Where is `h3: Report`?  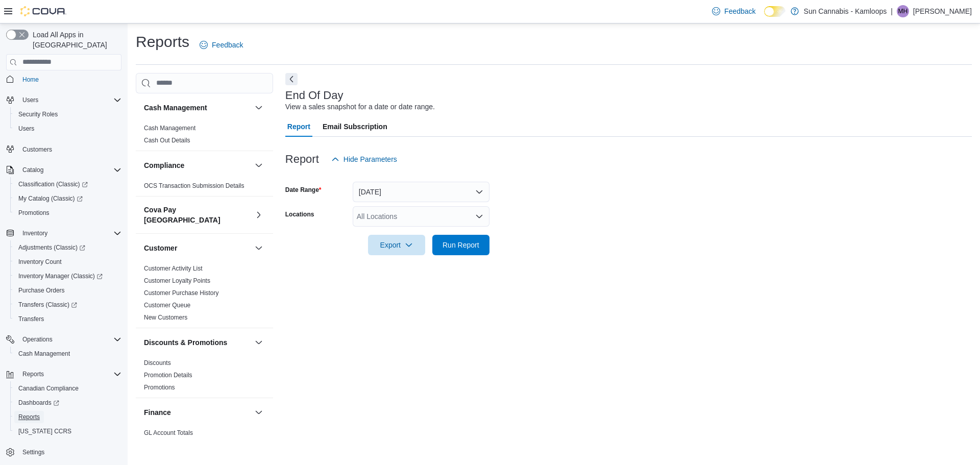
h3: Report is located at coordinates (302, 159).